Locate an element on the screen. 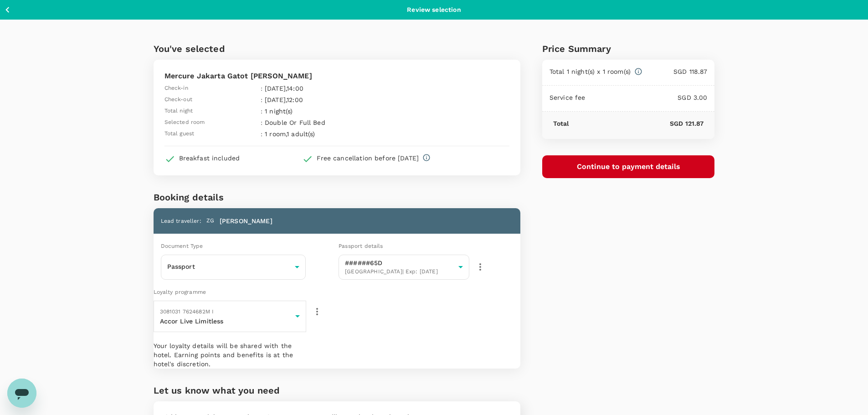  div: Breakfast included is located at coordinates (209, 158).